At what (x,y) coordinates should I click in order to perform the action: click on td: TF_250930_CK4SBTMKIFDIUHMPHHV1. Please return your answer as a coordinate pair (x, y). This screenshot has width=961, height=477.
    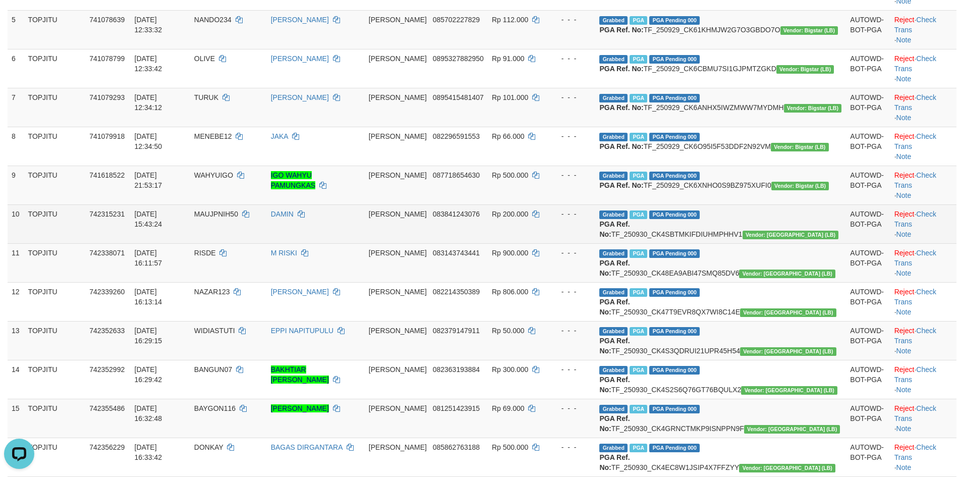
    Looking at the image, I should click on (720, 223).